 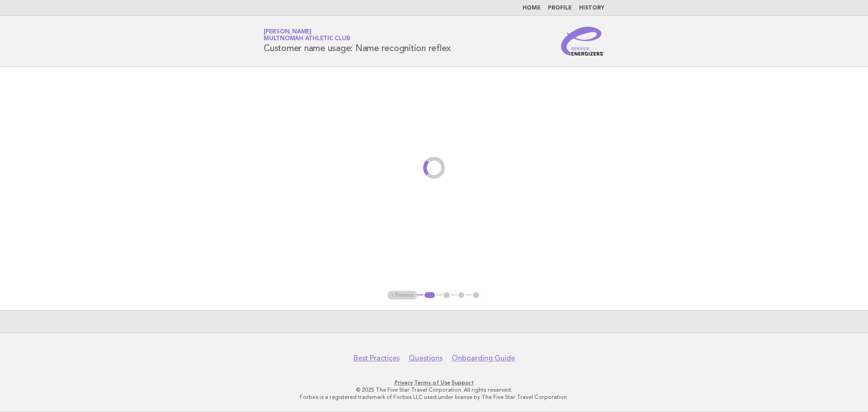 I want to click on a: Support, so click(x=462, y=383).